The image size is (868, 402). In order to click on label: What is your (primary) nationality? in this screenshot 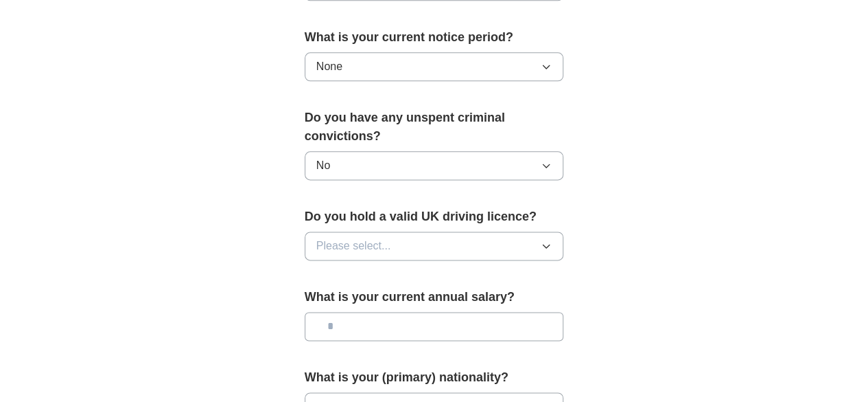, I will do `click(434, 377)`.